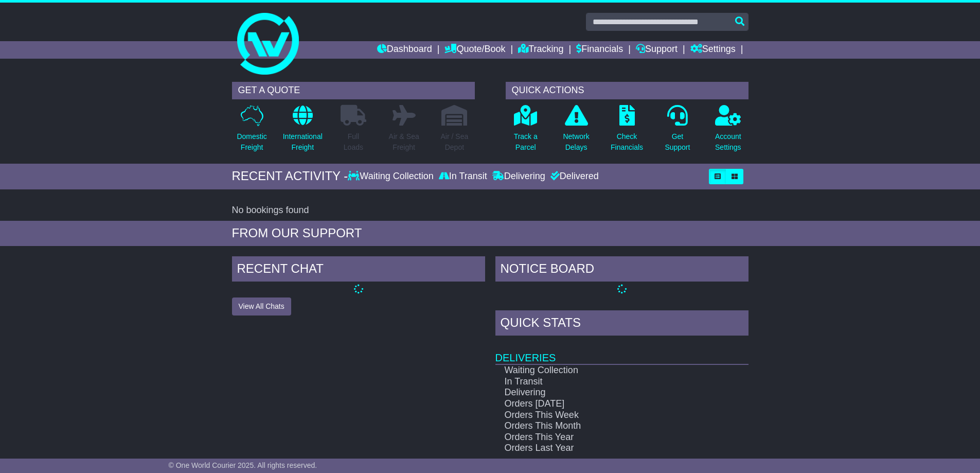  I want to click on div: No bookings found, so click(490, 210).